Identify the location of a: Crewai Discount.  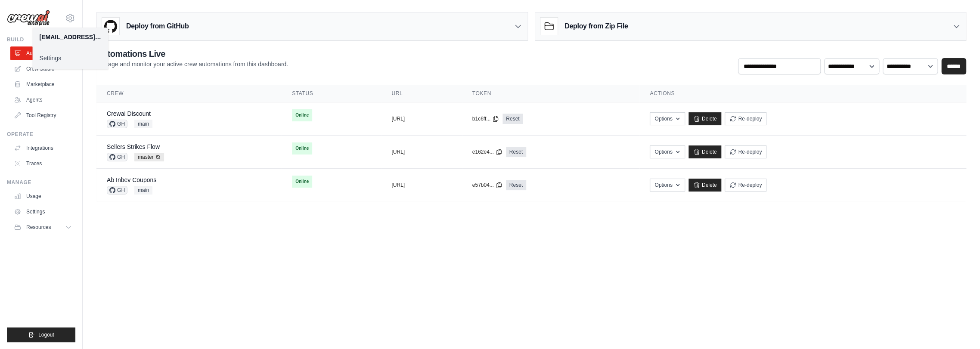
(129, 114).